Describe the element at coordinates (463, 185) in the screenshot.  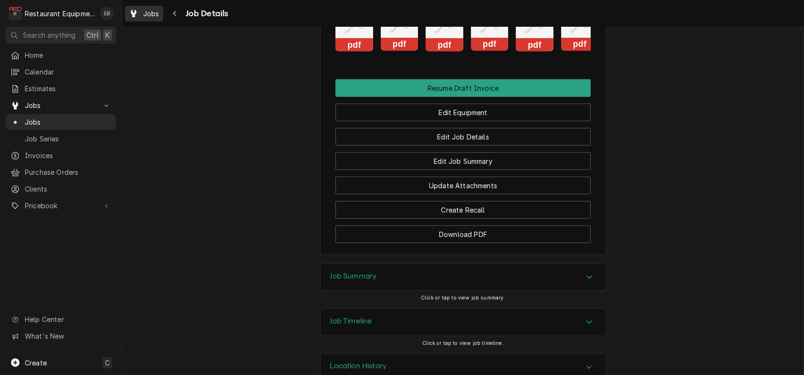
I see `button: Update Attachments` at that location.